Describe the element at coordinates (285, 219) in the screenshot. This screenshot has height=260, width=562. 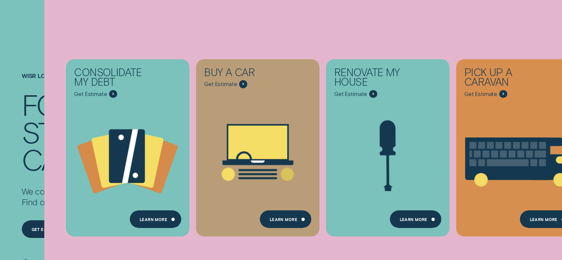
I see `a: Learn More` at that location.